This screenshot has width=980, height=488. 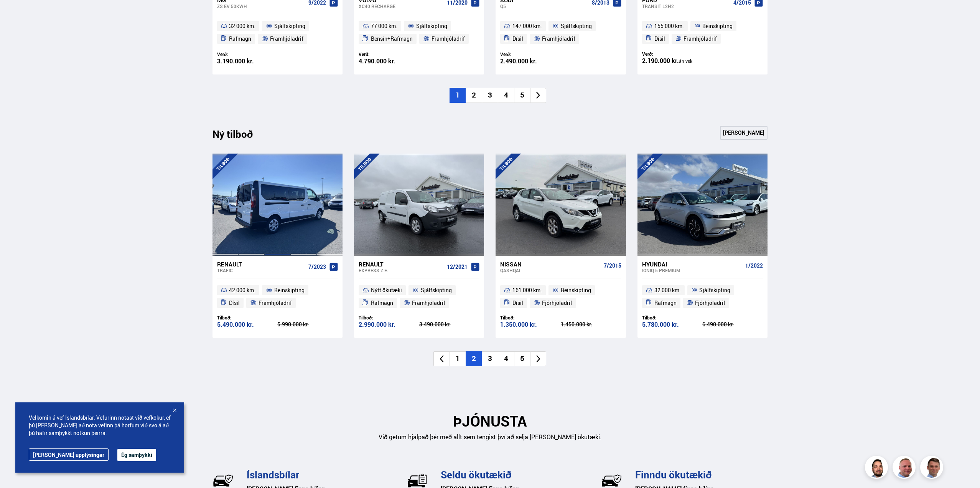 I want to click on div: Nissan, so click(x=550, y=264).